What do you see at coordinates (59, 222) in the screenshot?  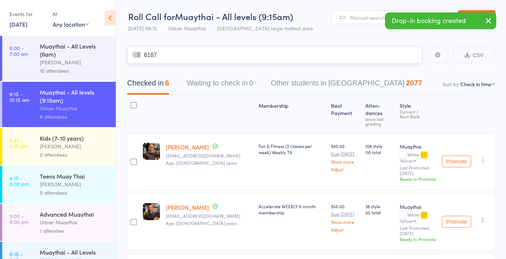 I see `a: 5:00 -6:00 pmAdvanced MuaythaiUrban Muaythai1 attendee` at bounding box center [59, 222].